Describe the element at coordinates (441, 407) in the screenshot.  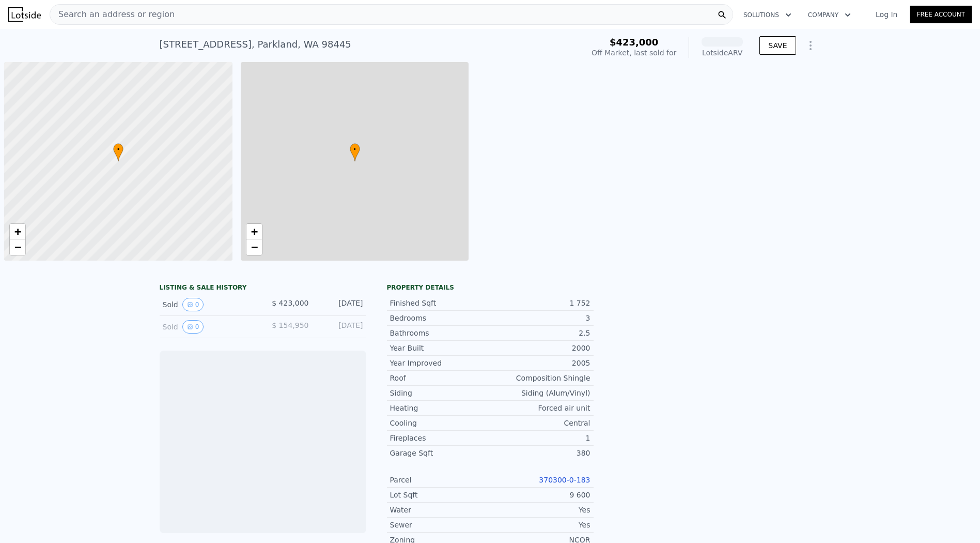
I see `div: Heating` at that location.